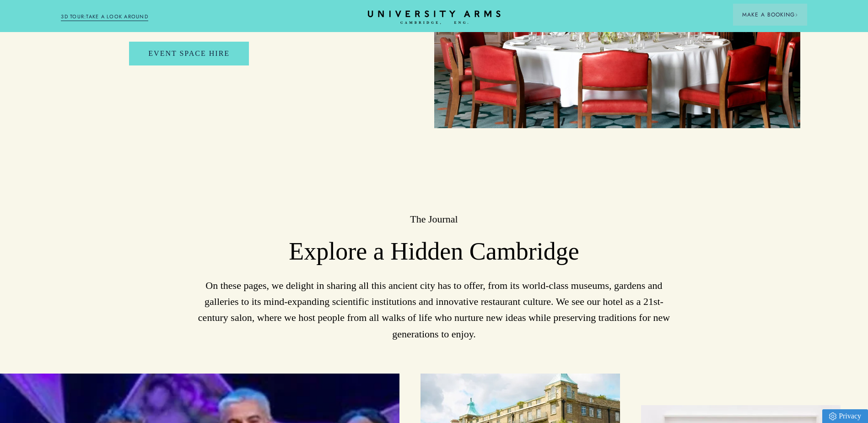  I want to click on img: Arrow icon, so click(797, 14).